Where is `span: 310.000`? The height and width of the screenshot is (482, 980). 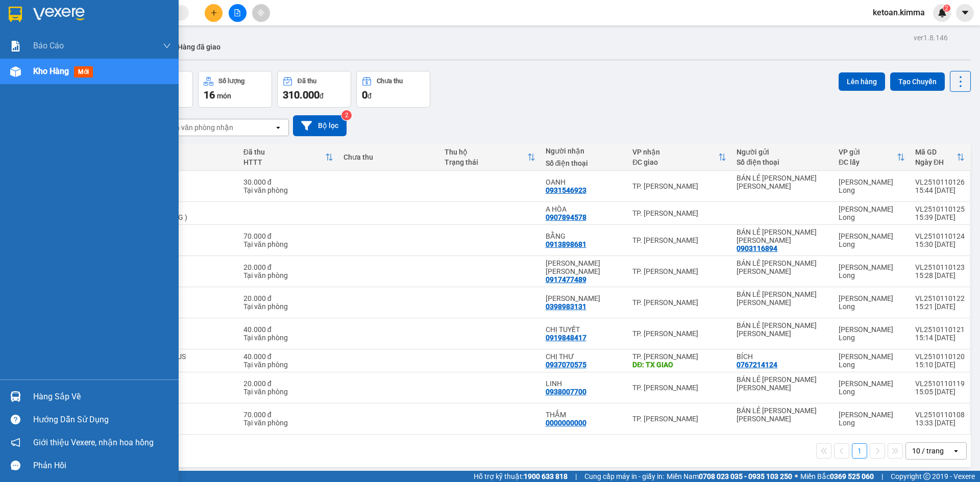 span: 310.000 is located at coordinates (302, 95).